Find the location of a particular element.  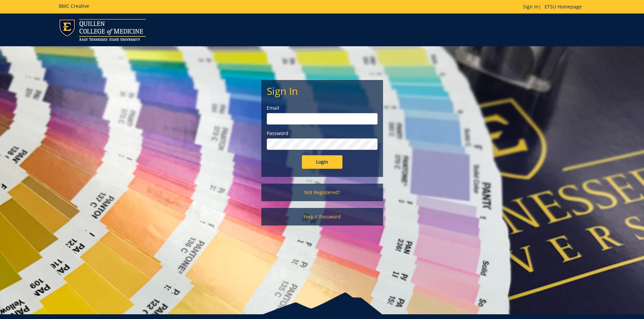

label: Email is located at coordinates (322, 108).